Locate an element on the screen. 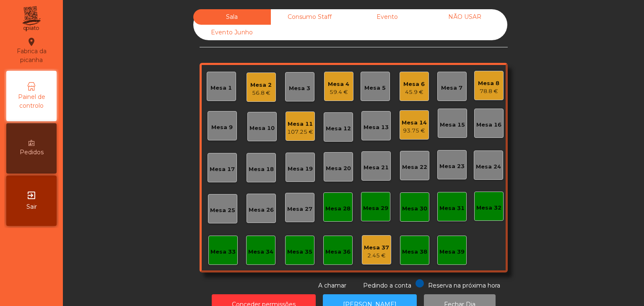 This screenshot has height=306, width=644. div: Mesa 35 is located at coordinates (300, 252).